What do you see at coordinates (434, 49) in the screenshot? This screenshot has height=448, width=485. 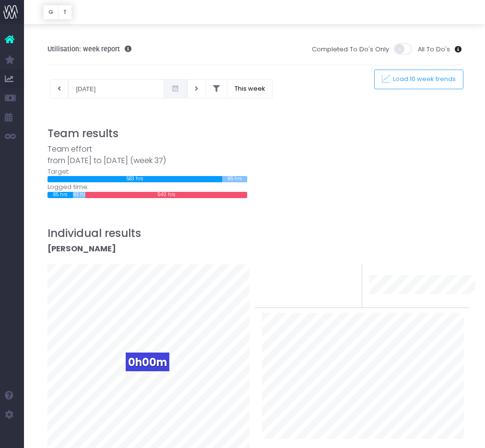 I see `span: All To Do's` at bounding box center [434, 49].